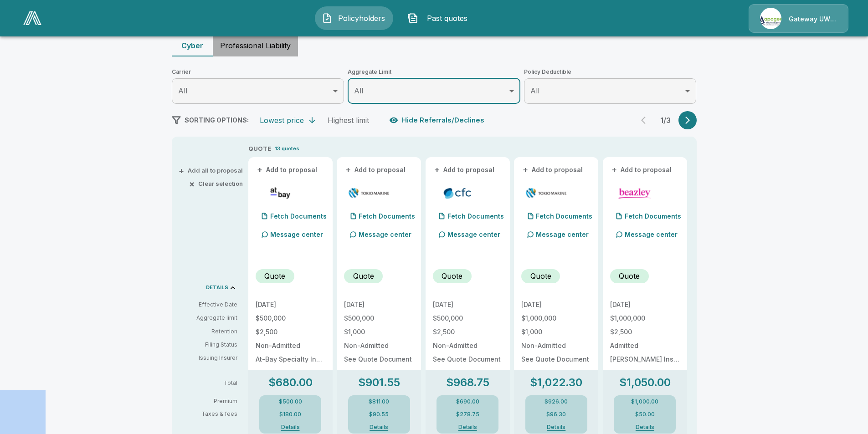 Image resolution: width=868 pixels, height=434 pixels. I want to click on div: Highest limit, so click(348, 120).